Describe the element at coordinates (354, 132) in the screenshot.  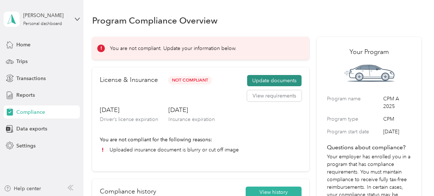
I see `label: Program start date` at that location.